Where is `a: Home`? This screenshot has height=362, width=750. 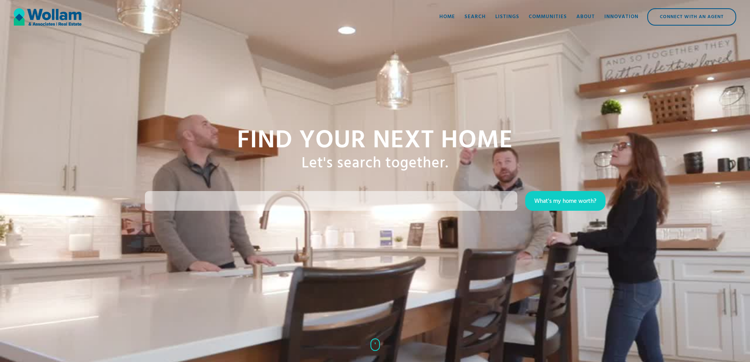 a: Home is located at coordinates (447, 17).